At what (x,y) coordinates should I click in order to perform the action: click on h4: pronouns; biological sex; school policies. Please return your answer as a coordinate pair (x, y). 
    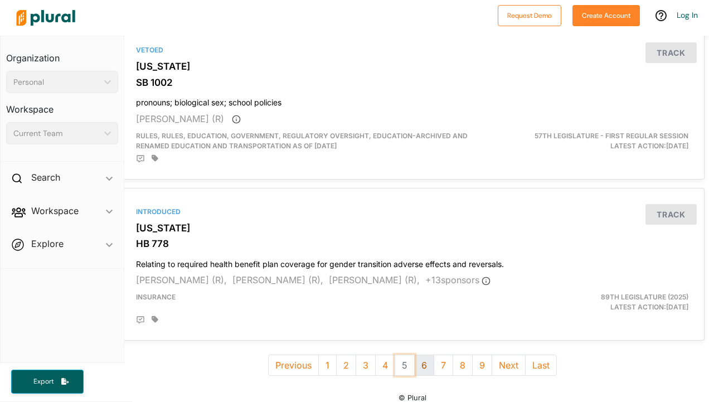
    Looking at the image, I should click on (412, 100).